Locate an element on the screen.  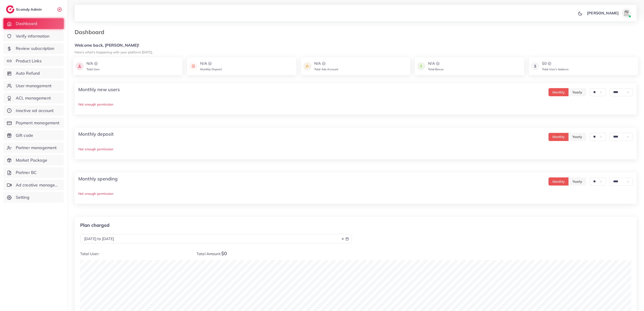
span: Partner BC is located at coordinates (26, 172).